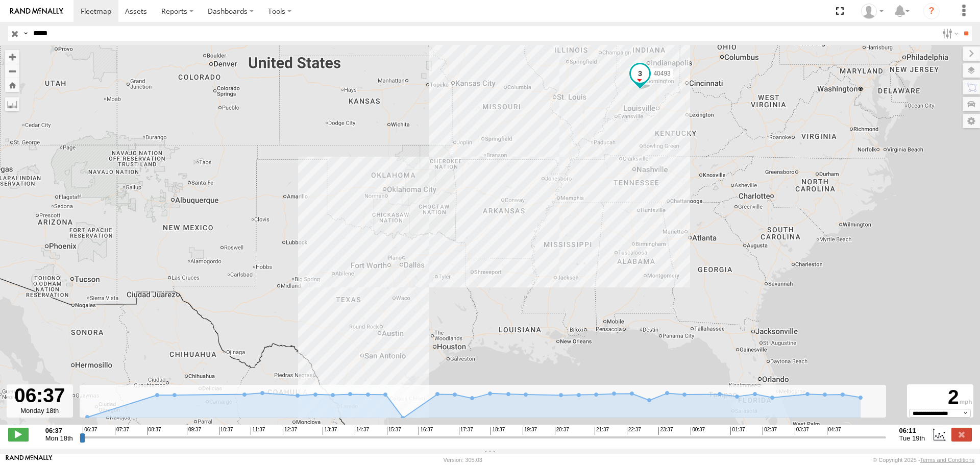 This screenshot has height=465, width=980. What do you see at coordinates (562, 432) in the screenshot?
I see `span: 20:37` at bounding box center [562, 432].